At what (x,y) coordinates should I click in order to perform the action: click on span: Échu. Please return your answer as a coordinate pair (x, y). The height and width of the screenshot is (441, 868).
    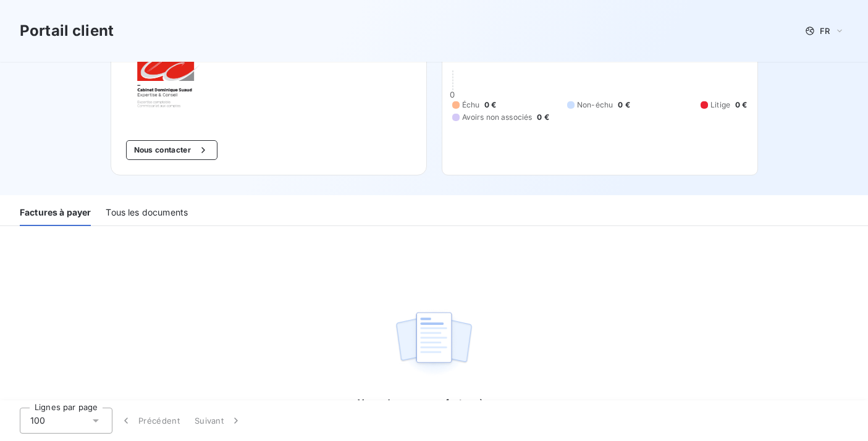
    Looking at the image, I should click on (471, 105).